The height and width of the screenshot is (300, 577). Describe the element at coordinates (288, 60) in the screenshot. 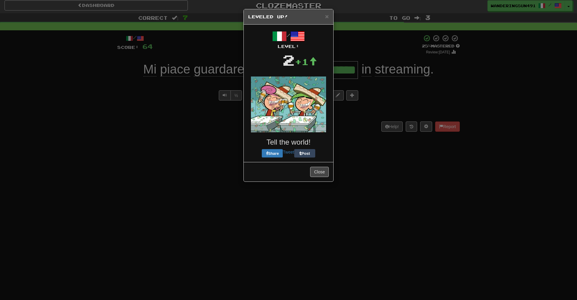

I see `div: 2` at that location.